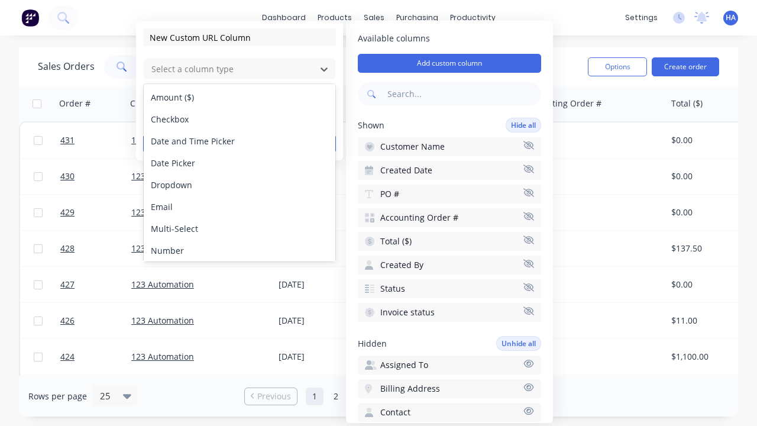 This screenshot has height=426, width=757. Describe the element at coordinates (450, 194) in the screenshot. I see `button: PO #` at that location.